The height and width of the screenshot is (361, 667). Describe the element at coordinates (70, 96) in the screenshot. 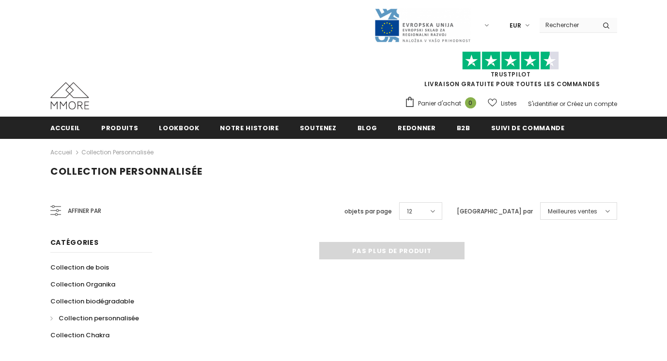

I see `img: Cas MMORE` at that location.